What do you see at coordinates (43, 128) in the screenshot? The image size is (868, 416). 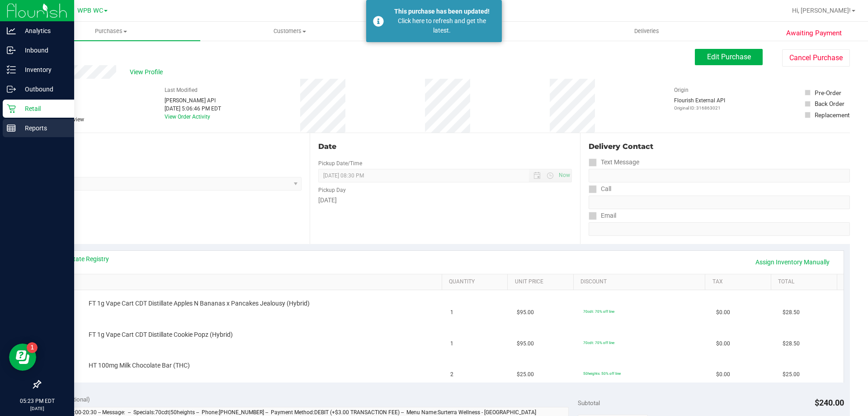 I see `p: Reports` at bounding box center [43, 128].